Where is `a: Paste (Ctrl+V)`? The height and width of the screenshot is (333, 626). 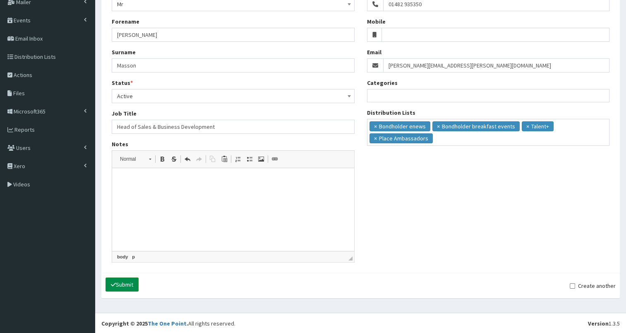 a: Paste (Ctrl+V) is located at coordinates (224, 159).